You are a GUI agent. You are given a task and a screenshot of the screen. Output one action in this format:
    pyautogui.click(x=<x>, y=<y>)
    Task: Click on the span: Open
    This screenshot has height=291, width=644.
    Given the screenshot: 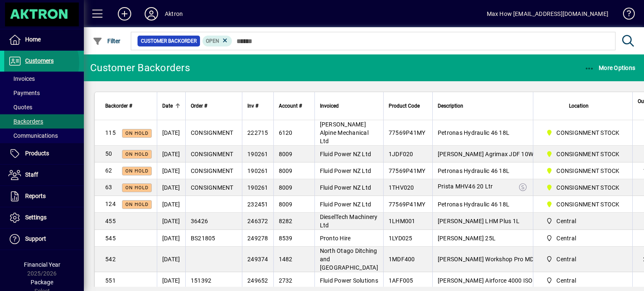 What is the action you would take?
    pyautogui.click(x=212, y=41)
    